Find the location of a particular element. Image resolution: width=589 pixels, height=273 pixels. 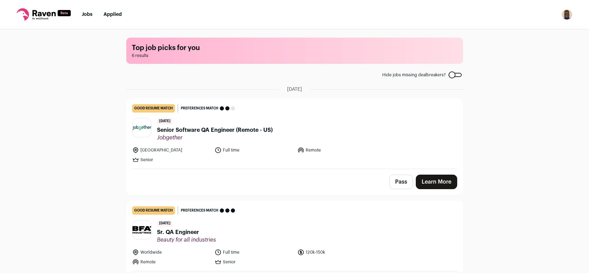

a: Learn More is located at coordinates (436, 182).